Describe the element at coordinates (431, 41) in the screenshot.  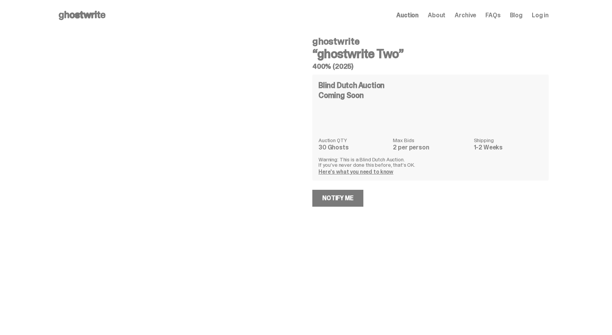
I see `h4: ghostwrite` at that location.